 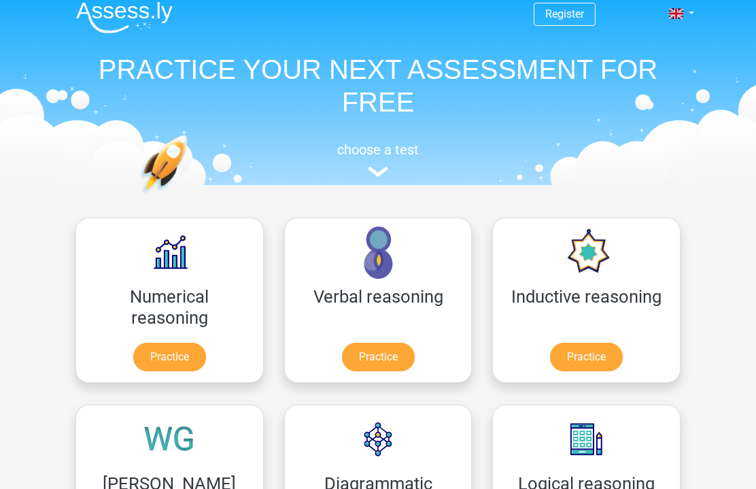 I want to click on img: assessment, so click(x=378, y=172).